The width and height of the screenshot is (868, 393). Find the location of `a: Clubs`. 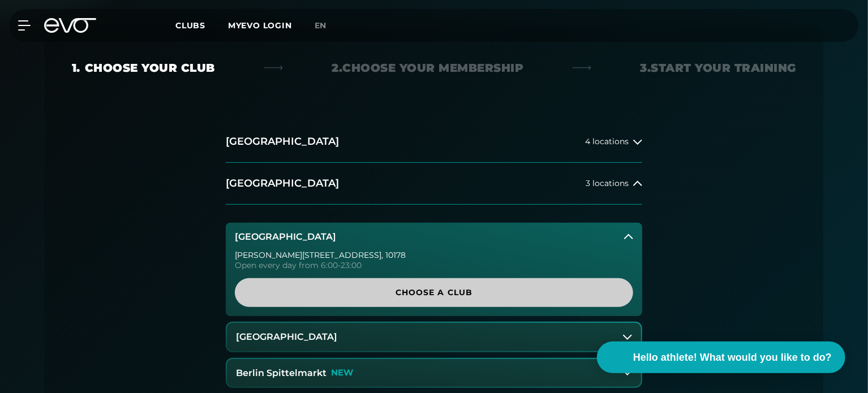

a: Clubs is located at coordinates (201, 25).